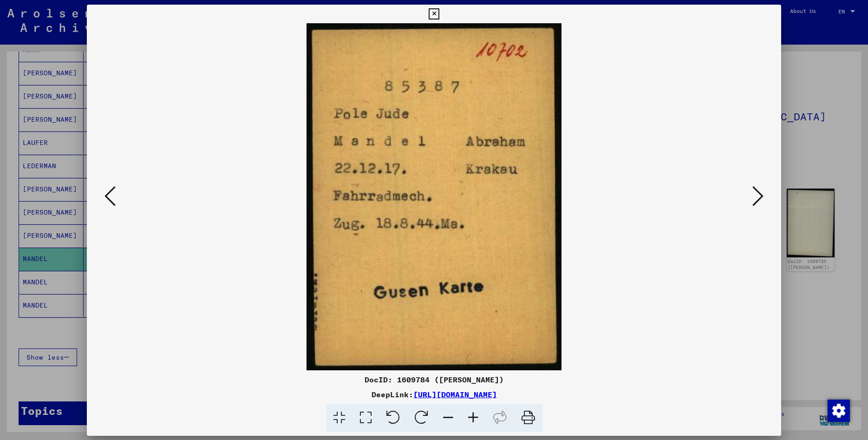 The image size is (868, 440). What do you see at coordinates (839, 410) in the screenshot?
I see `img: Change consent` at bounding box center [839, 410].